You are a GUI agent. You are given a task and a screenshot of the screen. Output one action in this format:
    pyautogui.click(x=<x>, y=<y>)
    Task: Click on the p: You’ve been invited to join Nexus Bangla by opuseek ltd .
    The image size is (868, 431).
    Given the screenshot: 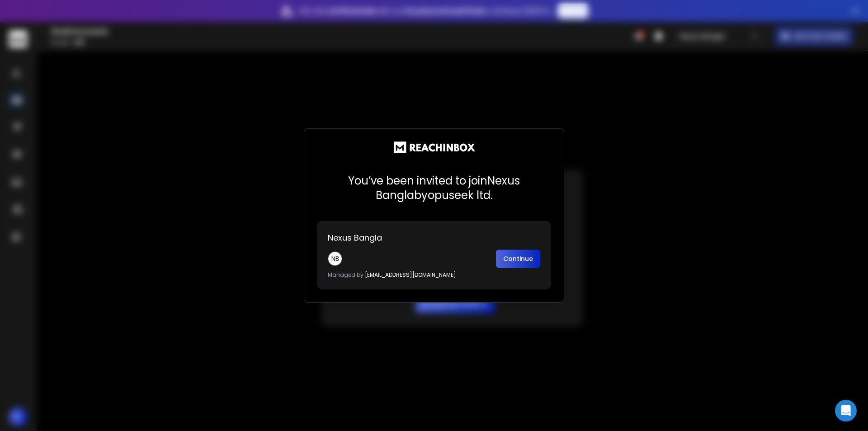 What is the action you would take?
    pyautogui.click(x=434, y=188)
    